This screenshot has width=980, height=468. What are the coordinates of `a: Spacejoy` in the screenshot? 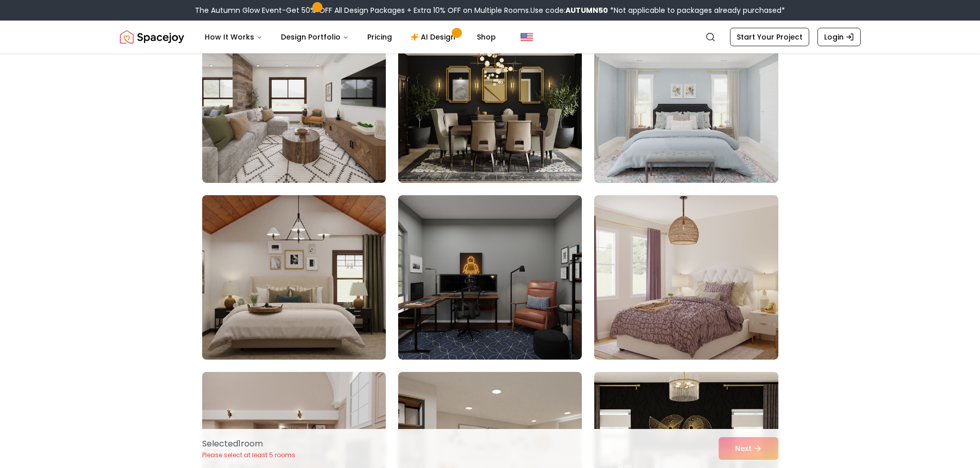 It's located at (152, 37).